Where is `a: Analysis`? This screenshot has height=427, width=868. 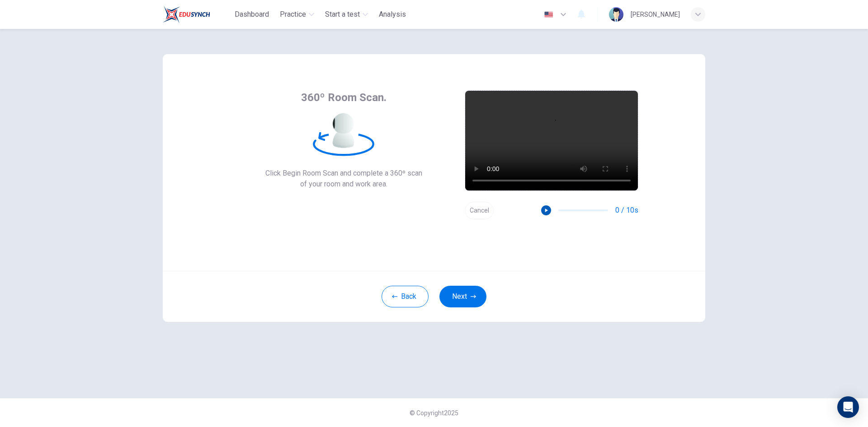
a: Analysis is located at coordinates (392, 15).